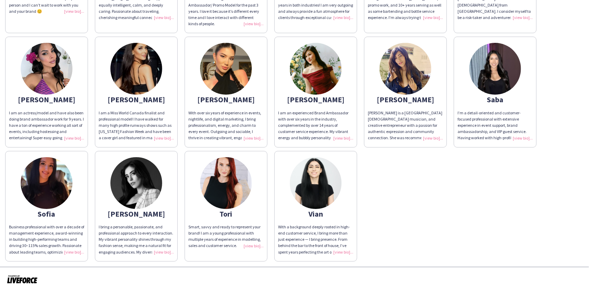  I want to click on img: thumb-4404051c-6014-4609-84ce-abbf3c8e62f3.jpg, so click(47, 183).